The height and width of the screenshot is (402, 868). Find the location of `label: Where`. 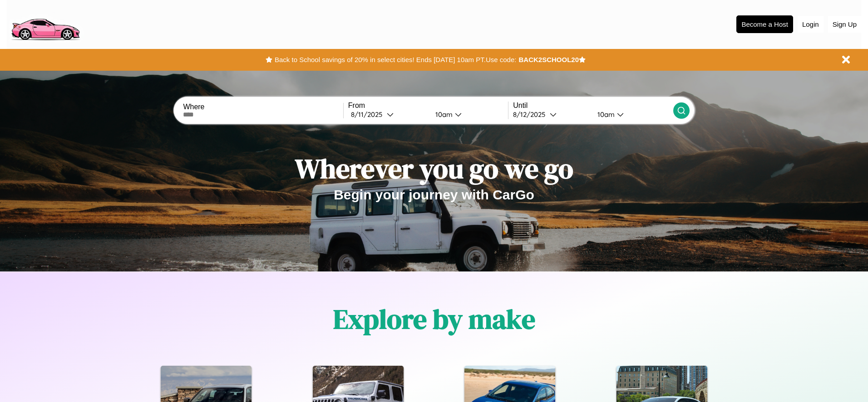

label: Where is located at coordinates (263, 107).